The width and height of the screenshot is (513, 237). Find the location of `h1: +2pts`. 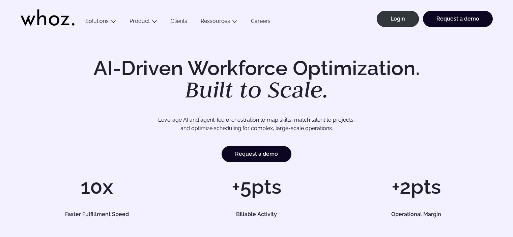

h1: +2pts is located at coordinates (416, 187).